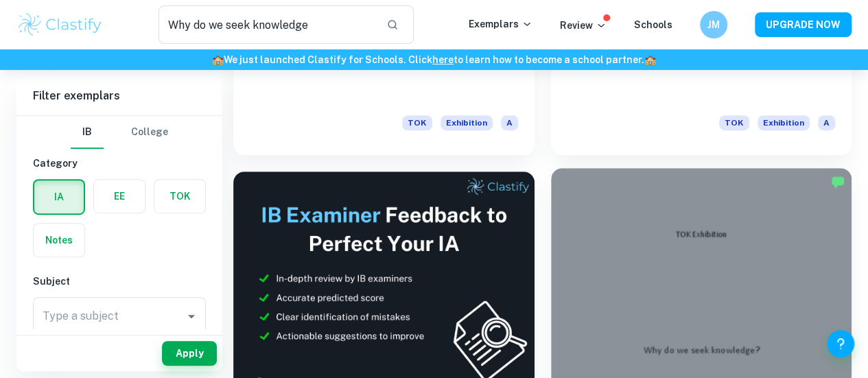 The width and height of the screenshot is (868, 378). Describe the element at coordinates (119, 196) in the screenshot. I see `button: EE` at that location.